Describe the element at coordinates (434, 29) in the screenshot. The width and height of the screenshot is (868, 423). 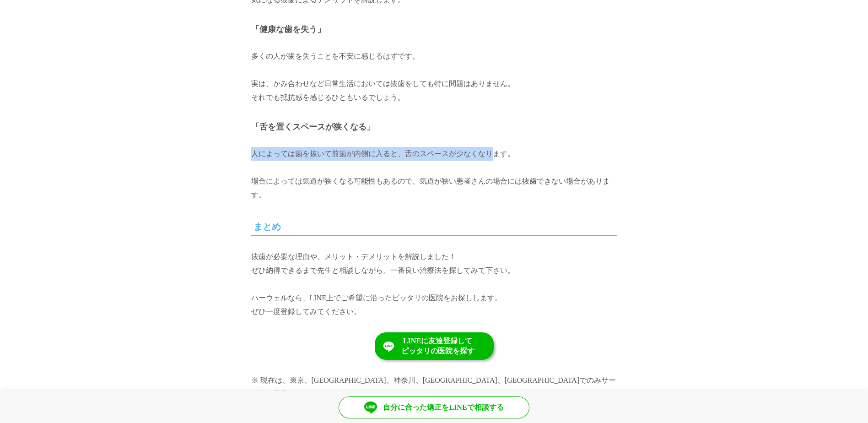
I see `h4: 「健康な歯を失う」` at that location.